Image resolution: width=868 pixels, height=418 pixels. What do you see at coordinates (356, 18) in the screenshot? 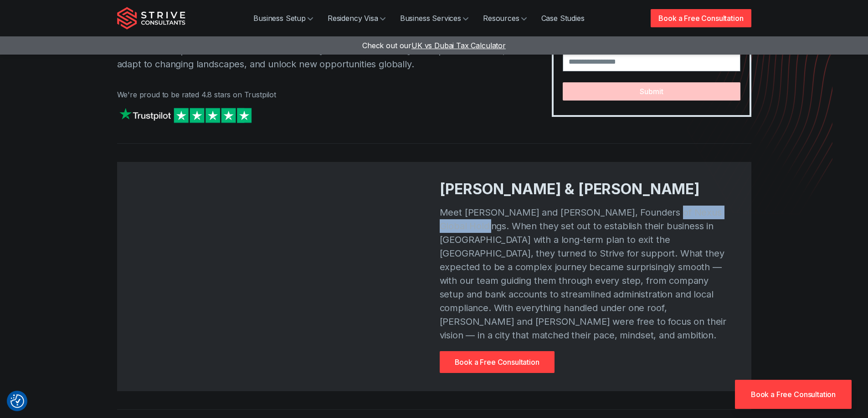
I see `a: Residency Visa` at bounding box center [356, 18].